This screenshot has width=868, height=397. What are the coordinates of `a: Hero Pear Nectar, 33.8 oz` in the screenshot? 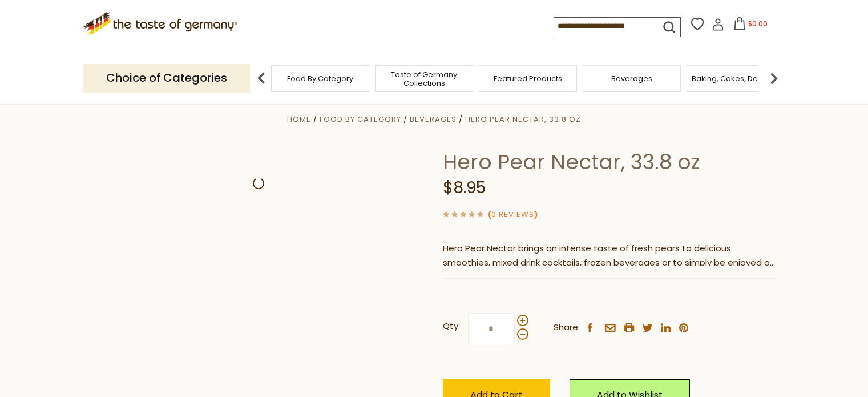 It's located at (523, 119).